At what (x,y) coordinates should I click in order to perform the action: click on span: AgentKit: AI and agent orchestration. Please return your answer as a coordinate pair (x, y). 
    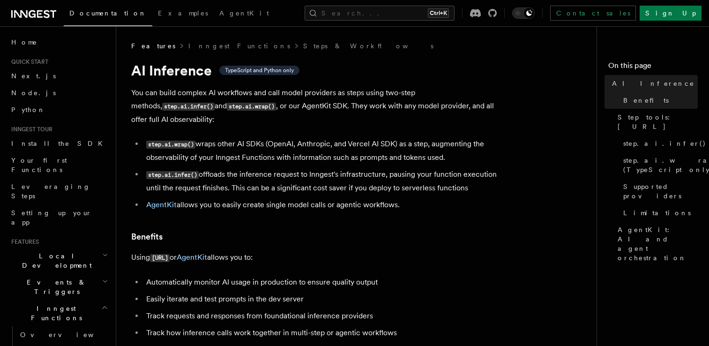
    Looking at the image, I should click on (658, 244).